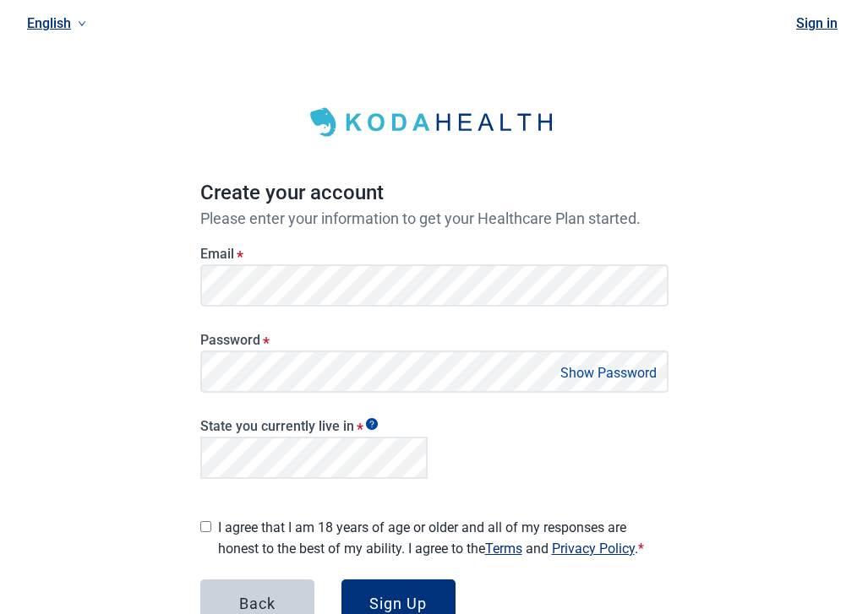 This screenshot has width=868, height=614. Describe the element at coordinates (435, 123) in the screenshot. I see `img: Koda Health` at that location.